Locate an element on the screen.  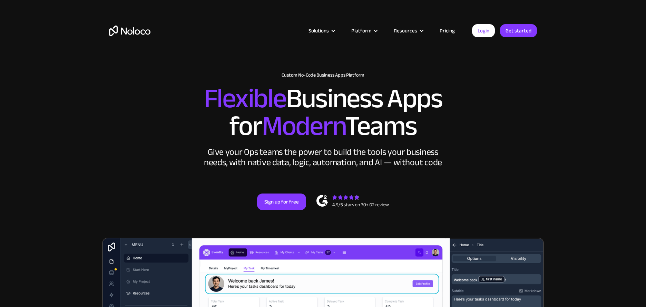
div: Give your Ops teams the power to build the tools your business needs, with native data, logic, au... is located at coordinates (323, 157).